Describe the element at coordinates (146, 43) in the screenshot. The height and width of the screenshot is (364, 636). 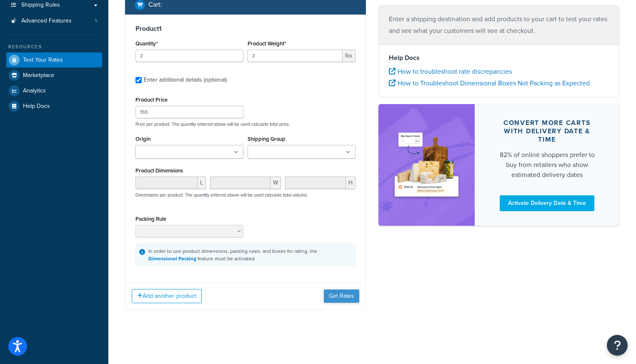
I see `label: Quantity*` at that location.